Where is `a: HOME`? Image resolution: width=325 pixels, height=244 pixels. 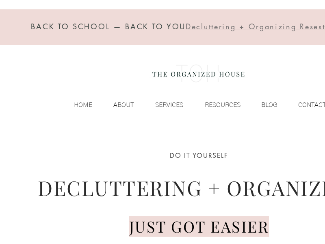
a: HOME is located at coordinates (77, 105).